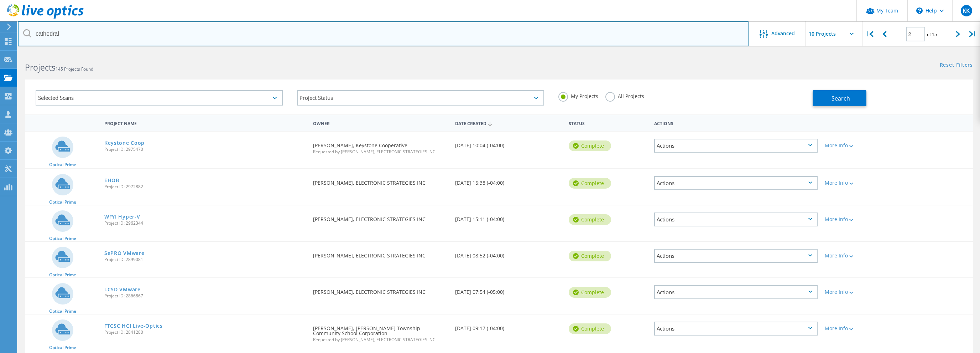 The height and width of the screenshot is (353, 980). Describe the element at coordinates (45, 17) in the screenshot. I see `a: Live Optics Dashboard` at that location.